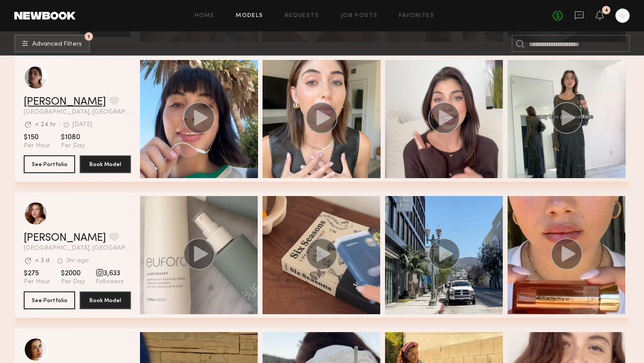 The width and height of the screenshot is (644, 363). Describe the element at coordinates (77, 261) in the screenshot. I see `div: 3hr ago` at that location.